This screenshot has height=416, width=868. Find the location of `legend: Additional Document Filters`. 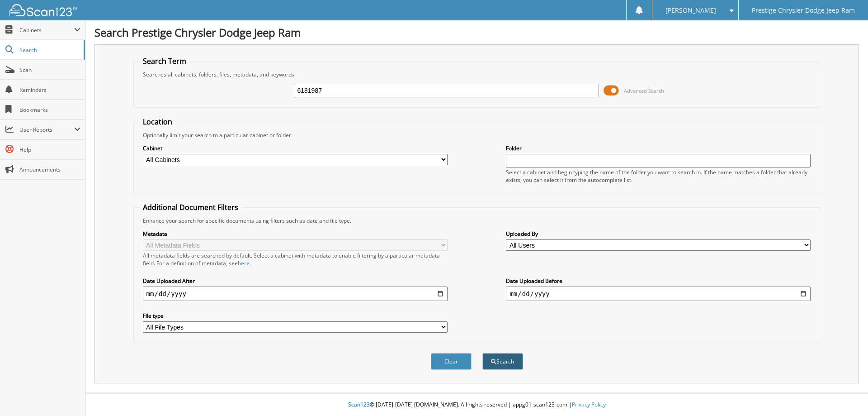

legend: Additional Document Filters is located at coordinates (190, 207).